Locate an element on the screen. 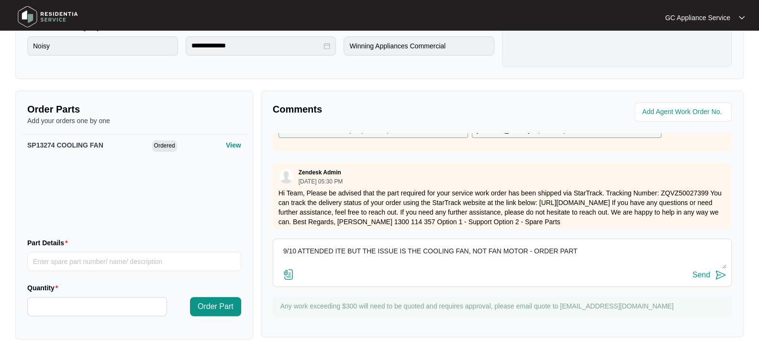 This screenshot has width=759, height=354. input: Product Fault or Query is located at coordinates (102, 46).